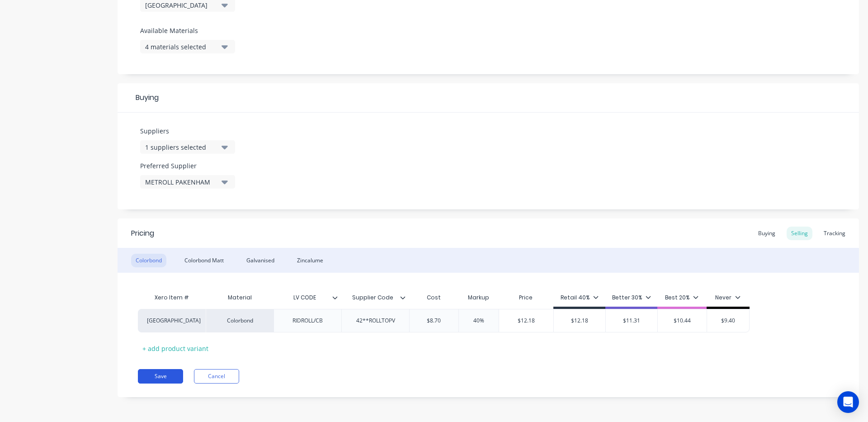  I want to click on div: + add product variant, so click(175, 348).